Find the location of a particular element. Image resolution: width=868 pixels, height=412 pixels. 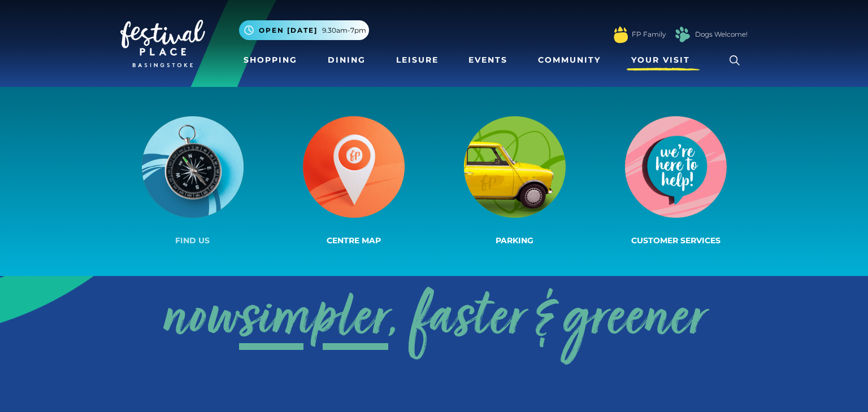

span: Find us is located at coordinates (192, 241).